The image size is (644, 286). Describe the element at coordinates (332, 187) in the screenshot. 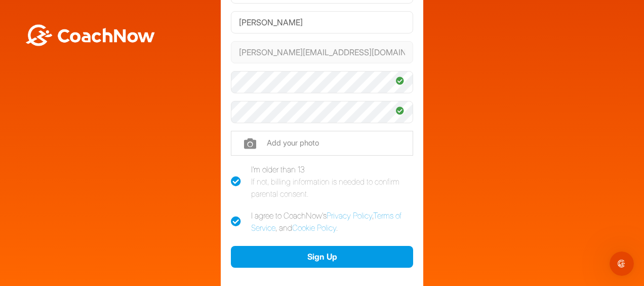

I see `div: If not, billing information is needed to confirm parental consent.` at that location.